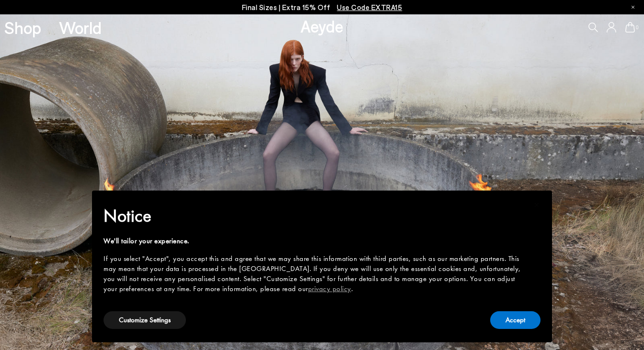 The image size is (644, 350). What do you see at coordinates (537, 205) in the screenshot?
I see `button: Close this notice` at bounding box center [537, 205].